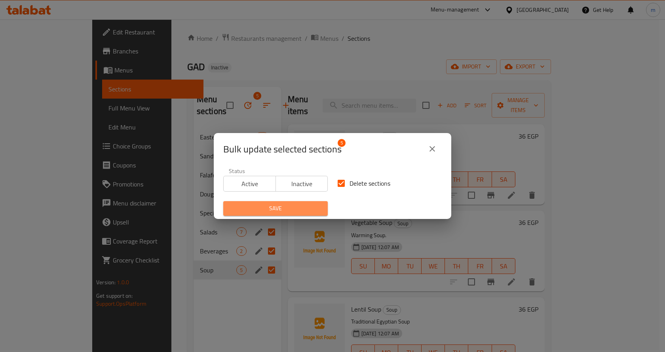 This screenshot has height=352, width=665. What do you see at coordinates (250, 184) in the screenshot?
I see `span: Active` at bounding box center [250, 184].